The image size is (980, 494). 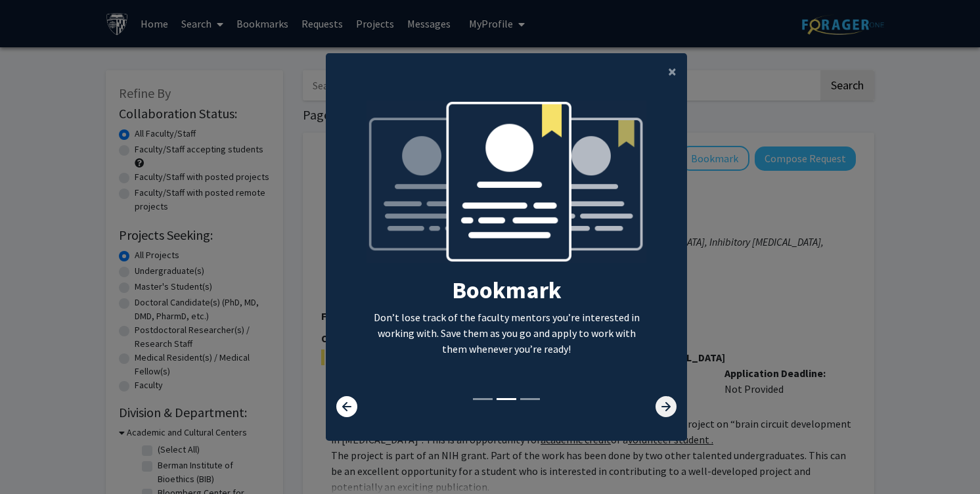 I want to click on button: Close, so click(x=672, y=72).